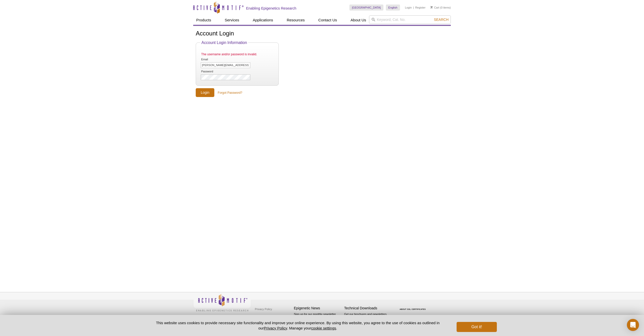 This screenshot has height=336, width=644. I want to click on img: Active Motif,, so click(222, 302).